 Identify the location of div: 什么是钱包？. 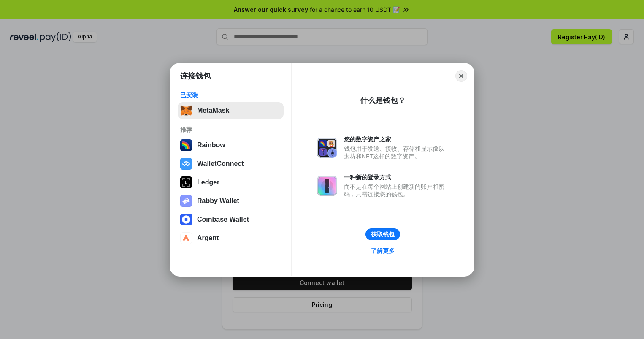
(383, 101).